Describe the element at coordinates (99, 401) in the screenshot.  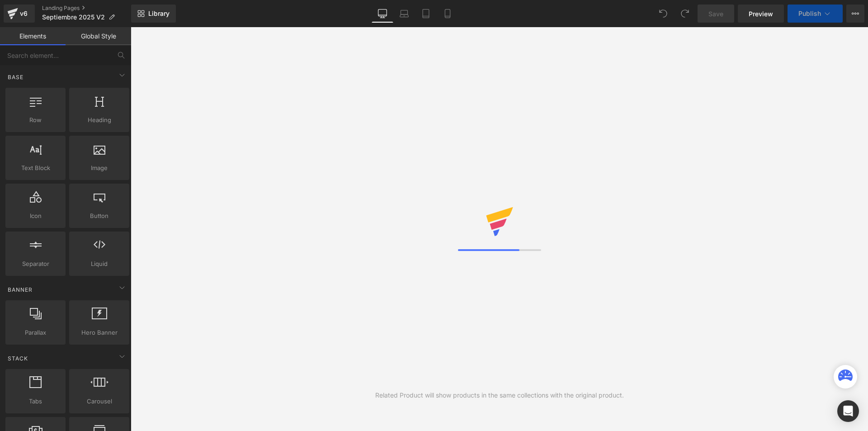
I see `span: Carousel` at that location.